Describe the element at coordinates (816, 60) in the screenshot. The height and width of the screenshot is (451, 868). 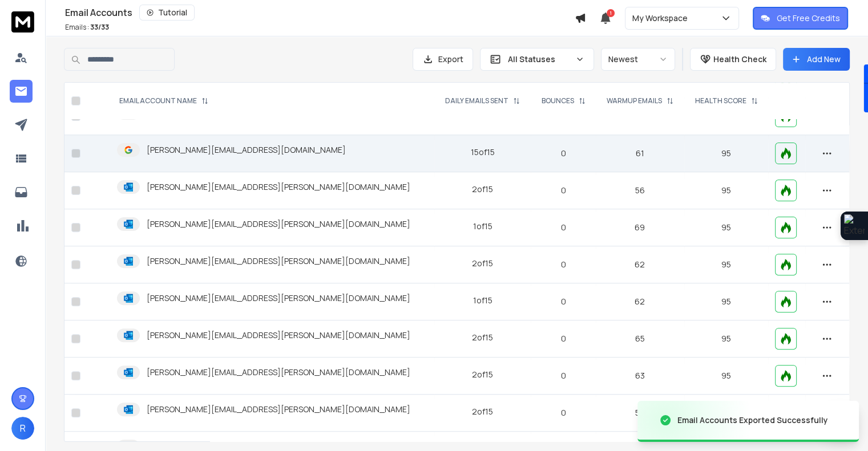
I see `button: Add New` at that location.